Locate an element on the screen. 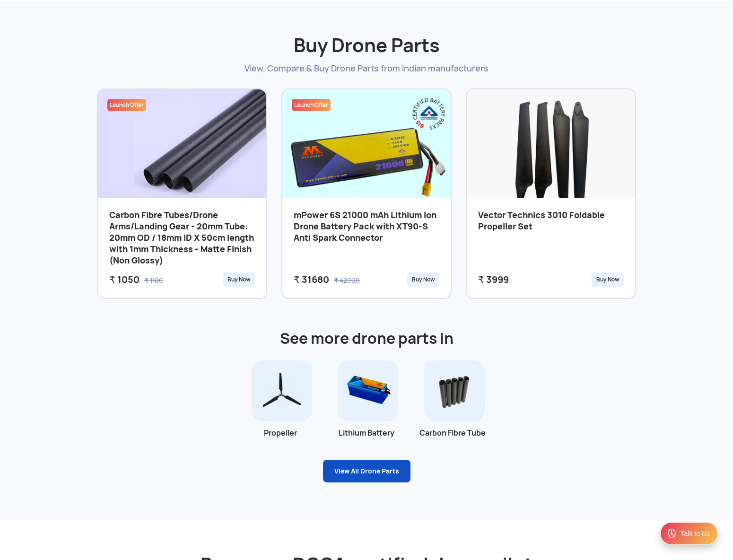 The image size is (733, 560). img: Propeller is located at coordinates (282, 390).